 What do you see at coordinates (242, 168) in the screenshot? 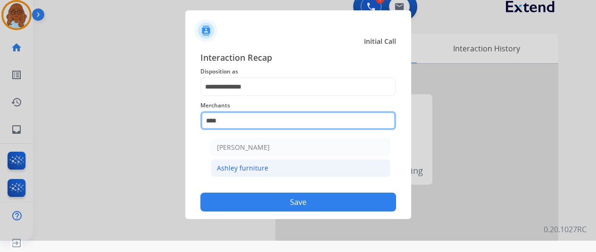
I see `div: Ashley furniture` at bounding box center [242, 168].